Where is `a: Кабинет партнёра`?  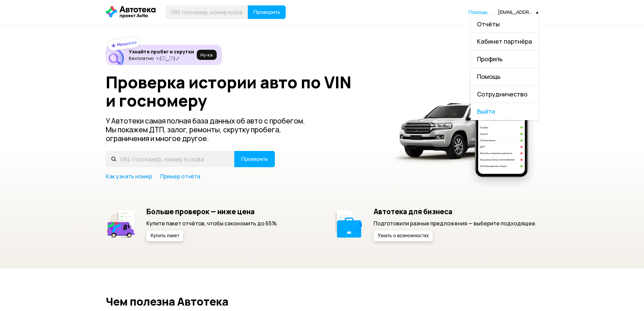
a: Кабинет партнёра is located at coordinates (505, 41).